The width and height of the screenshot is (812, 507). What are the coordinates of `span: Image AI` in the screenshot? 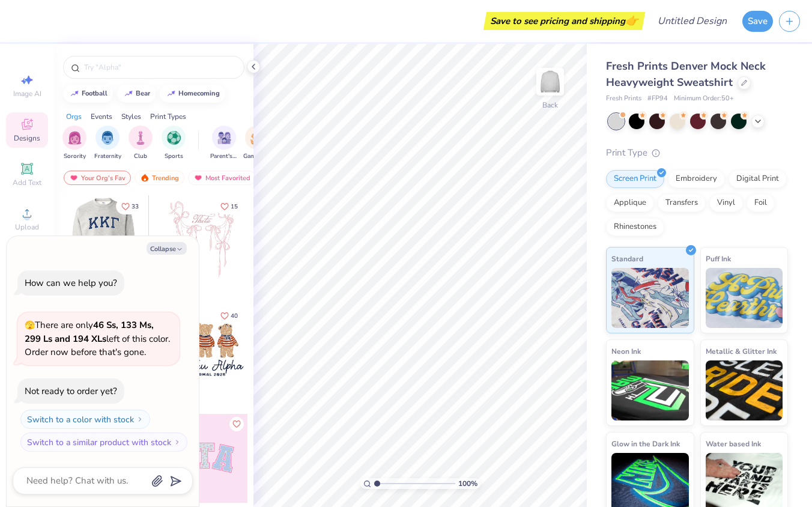 It's located at (27, 94).